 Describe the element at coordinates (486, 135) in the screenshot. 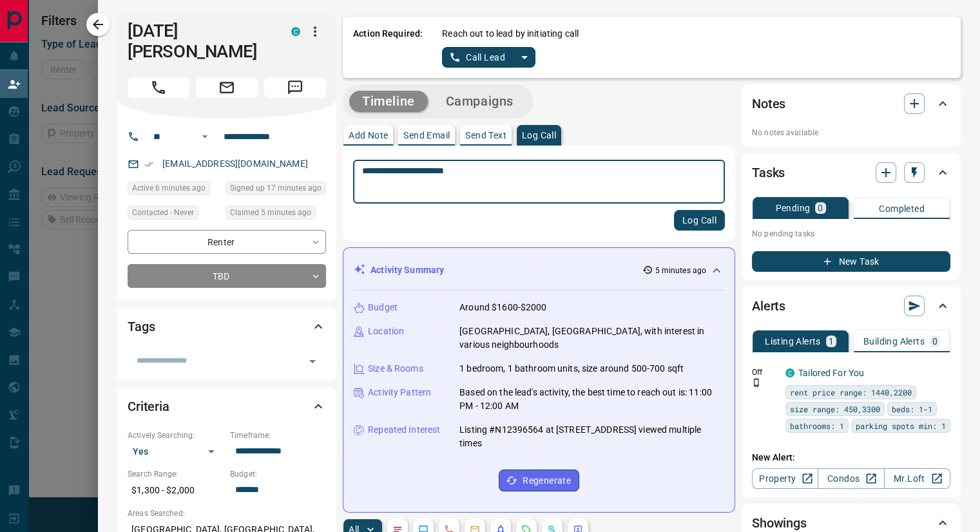

I see `p: Send Text` at that location.